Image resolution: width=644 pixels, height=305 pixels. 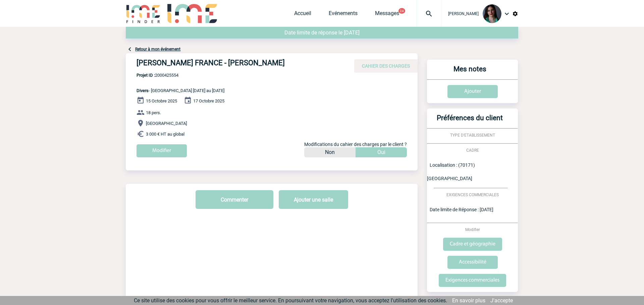 I want to click on span: 18 pers., so click(x=153, y=113).